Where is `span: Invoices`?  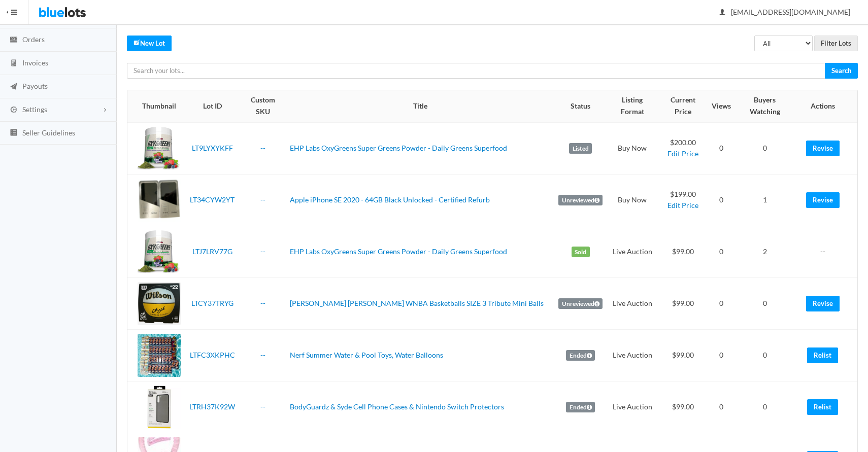
span: Invoices is located at coordinates (35, 63).